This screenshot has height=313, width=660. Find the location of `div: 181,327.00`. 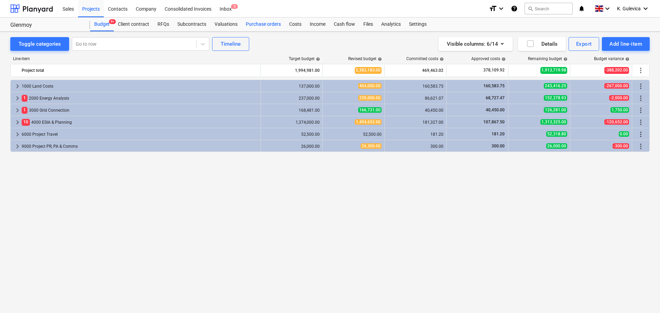

div: 181,327.00 is located at coordinates (415, 122).